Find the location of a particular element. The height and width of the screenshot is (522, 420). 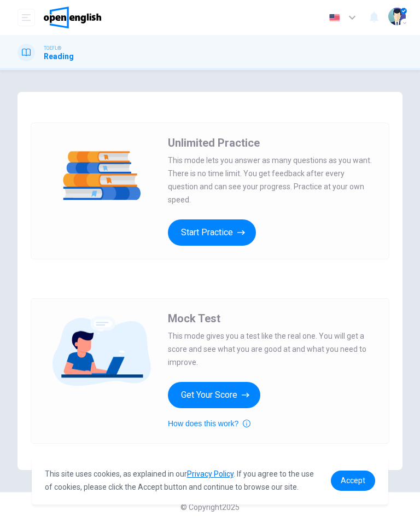

a: OpenEnglish logo is located at coordinates (72, 17).